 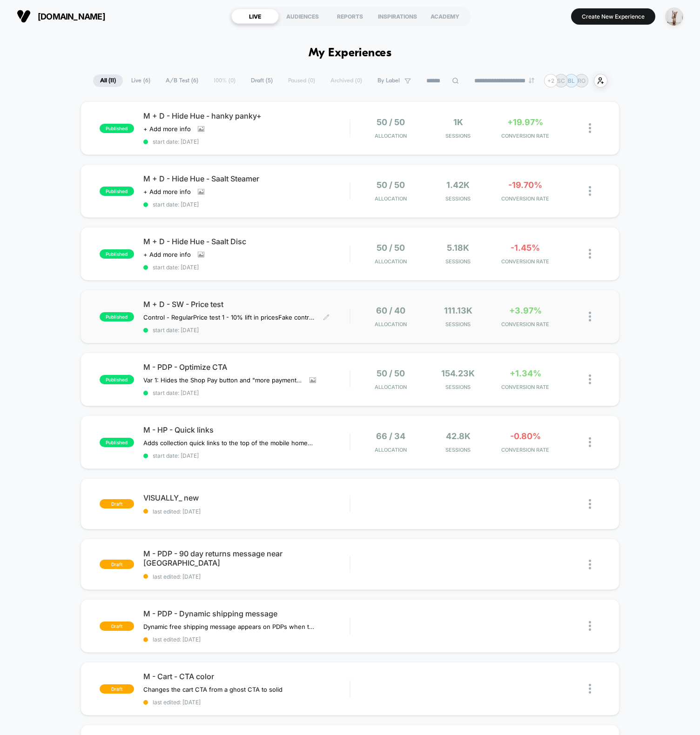 What do you see at coordinates (223, 380) in the screenshot?
I see `span: Var 1: Hides the Shop Pay button and "more payment options" link on PDPsVar 2: Change the CTA col...` at bounding box center [223, 380].